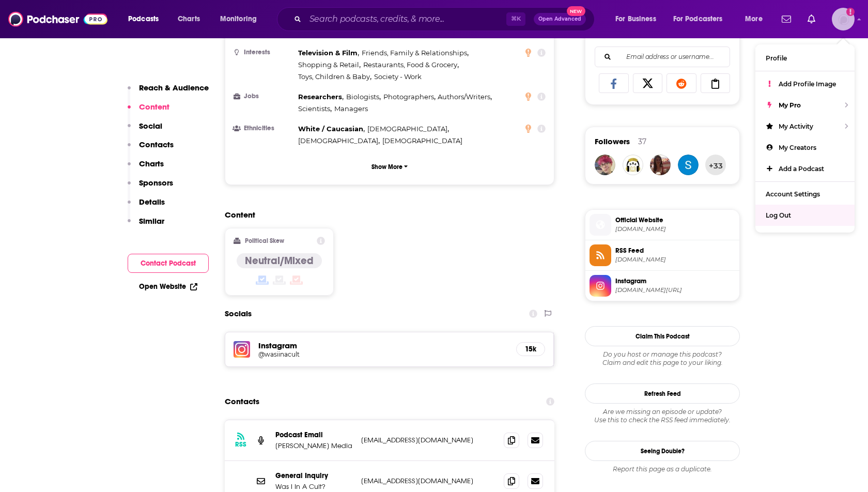 Image resolution: width=868 pixels, height=492 pixels. Describe the element at coordinates (807, 84) in the screenshot. I see `span: Add Profile Image` at that location.